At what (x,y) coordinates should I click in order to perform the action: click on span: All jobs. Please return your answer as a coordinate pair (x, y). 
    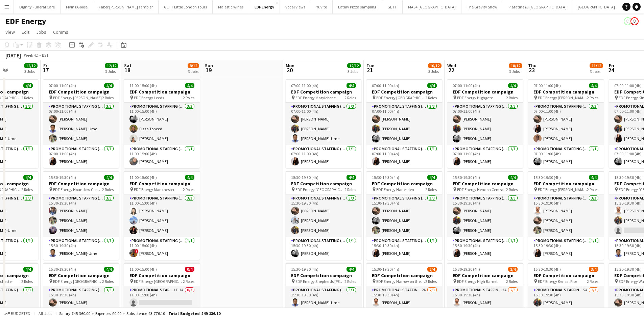
    Looking at the image, I should click on (45, 313).